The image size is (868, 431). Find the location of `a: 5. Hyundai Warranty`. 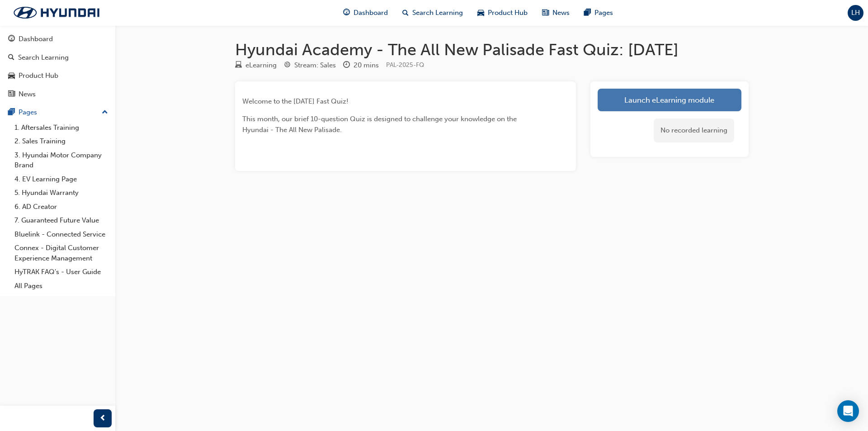

a: 5. Hyundai Warranty is located at coordinates (61, 192).